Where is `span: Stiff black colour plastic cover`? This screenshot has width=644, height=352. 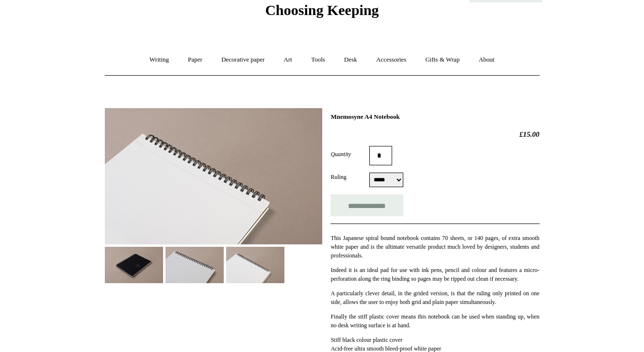
span: Stiff black colour plastic cover is located at coordinates (366, 340).